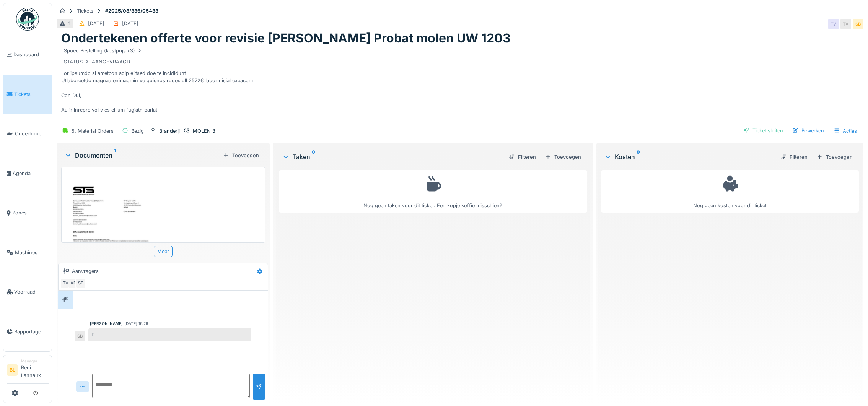  What do you see at coordinates (28, 331) in the screenshot?
I see `a: Rapportage` at bounding box center [28, 331].